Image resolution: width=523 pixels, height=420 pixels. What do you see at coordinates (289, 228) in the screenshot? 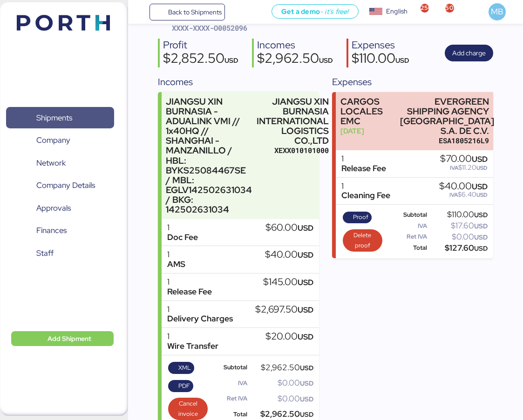
I see `div: $60.00` at bounding box center [289, 228].